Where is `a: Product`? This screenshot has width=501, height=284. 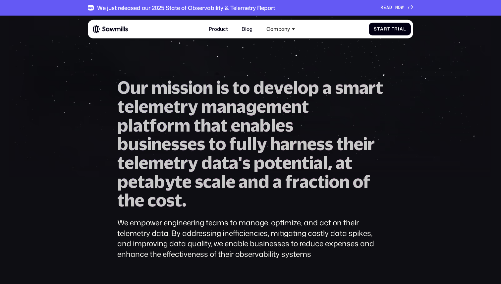
a: Product is located at coordinates (218, 29).